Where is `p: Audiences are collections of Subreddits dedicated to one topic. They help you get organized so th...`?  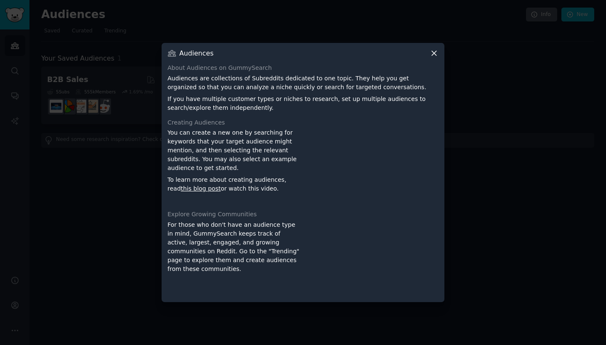 p: Audiences are collections of Subreddits dedicated to one topic. They help you get organized so th... is located at coordinates (303, 83).